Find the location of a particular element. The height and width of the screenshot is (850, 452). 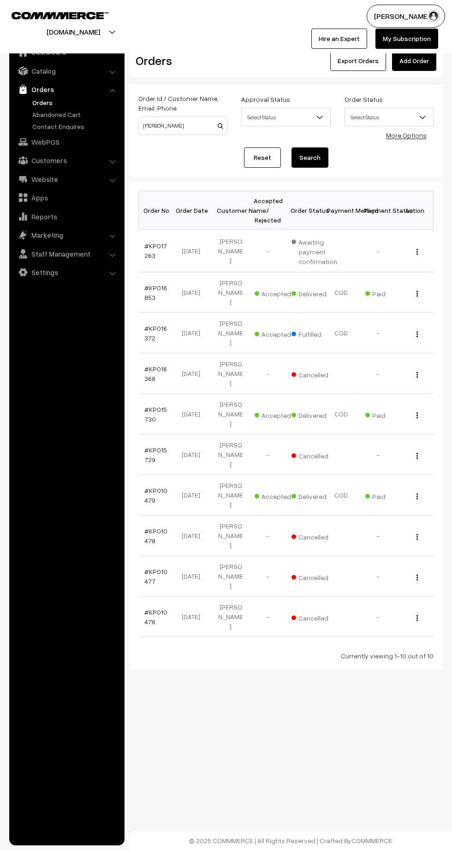

a: #KP017263 is located at coordinates (155, 251).